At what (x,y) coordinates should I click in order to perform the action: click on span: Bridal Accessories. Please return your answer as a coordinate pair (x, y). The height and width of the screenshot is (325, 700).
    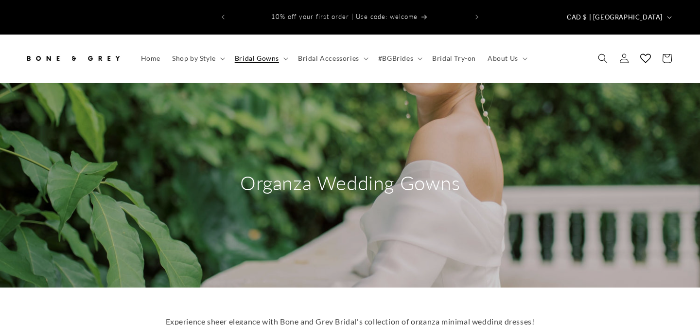
    Looking at the image, I should click on (328, 58).